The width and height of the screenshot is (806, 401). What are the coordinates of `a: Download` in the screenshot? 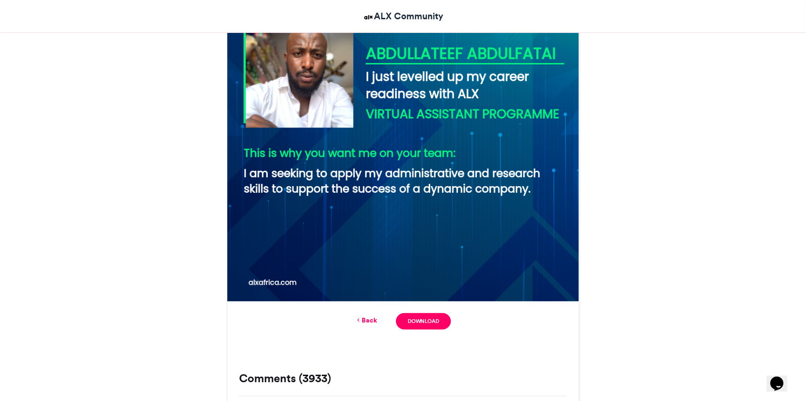 It's located at (423, 321).